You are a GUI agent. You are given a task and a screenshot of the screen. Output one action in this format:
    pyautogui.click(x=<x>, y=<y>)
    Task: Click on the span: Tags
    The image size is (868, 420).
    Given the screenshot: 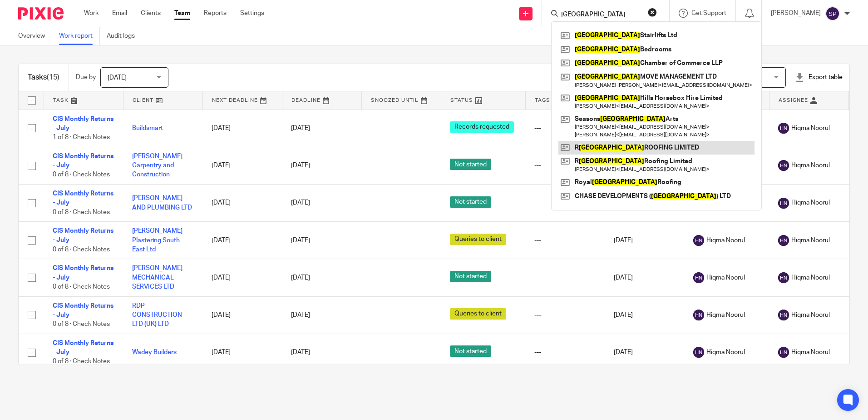 What is the action you would take?
    pyautogui.click(x=543, y=100)
    